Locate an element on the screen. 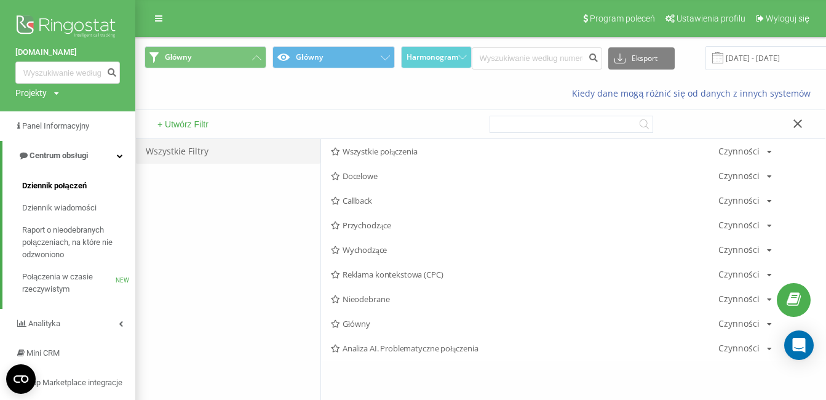 The width and height of the screenshot is (826, 400). a: Dziennik połączeń is located at coordinates (79, 186).